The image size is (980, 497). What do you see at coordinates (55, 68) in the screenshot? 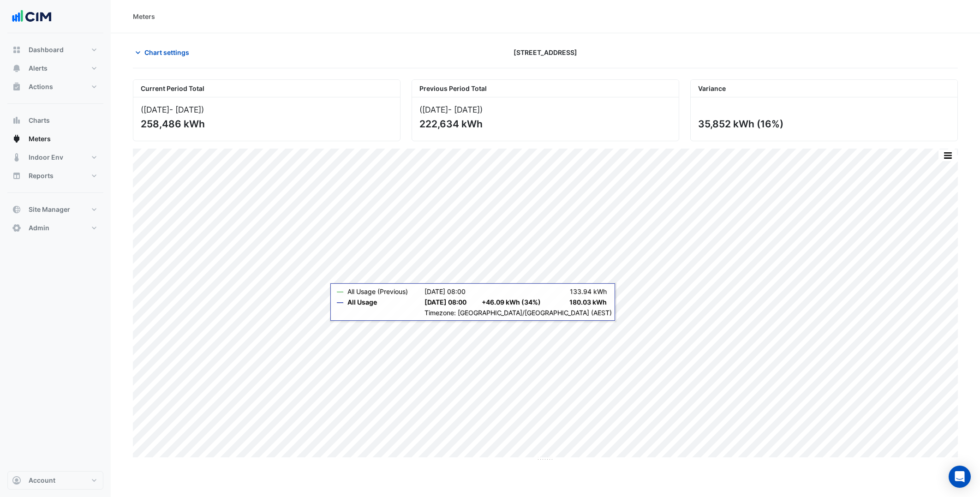
I see `button: Alerts` at bounding box center [55, 68].